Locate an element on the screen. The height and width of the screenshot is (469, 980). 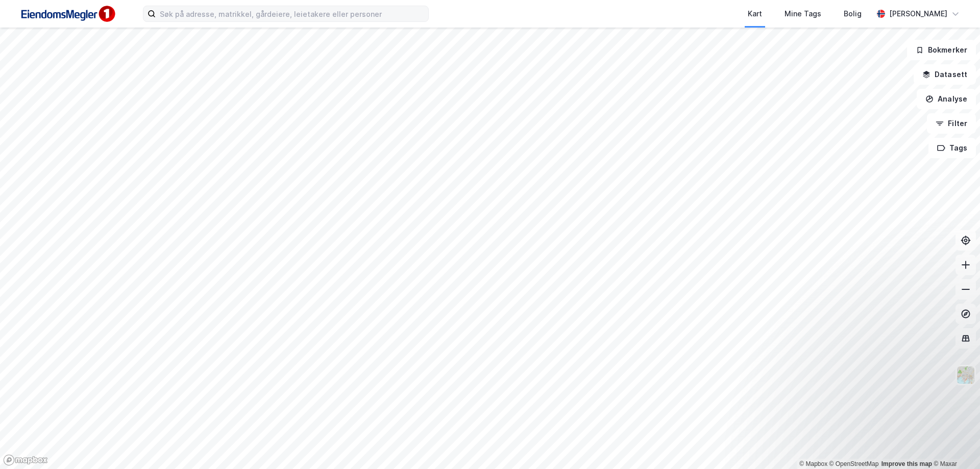
input: Søk på adresse, matrikkel, gårdeiere, leietakere eller personer is located at coordinates (292, 14).